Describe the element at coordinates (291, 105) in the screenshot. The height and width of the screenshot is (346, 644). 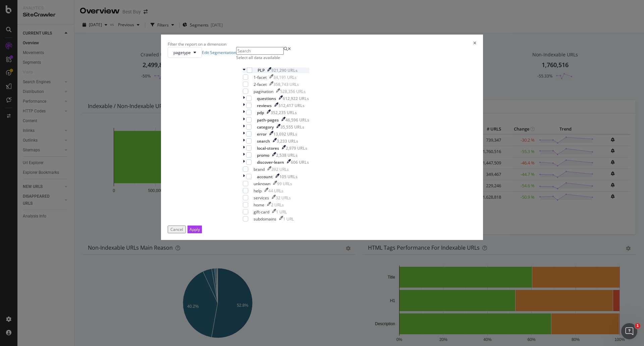
I see `div: 512,417 URLs` at that location.